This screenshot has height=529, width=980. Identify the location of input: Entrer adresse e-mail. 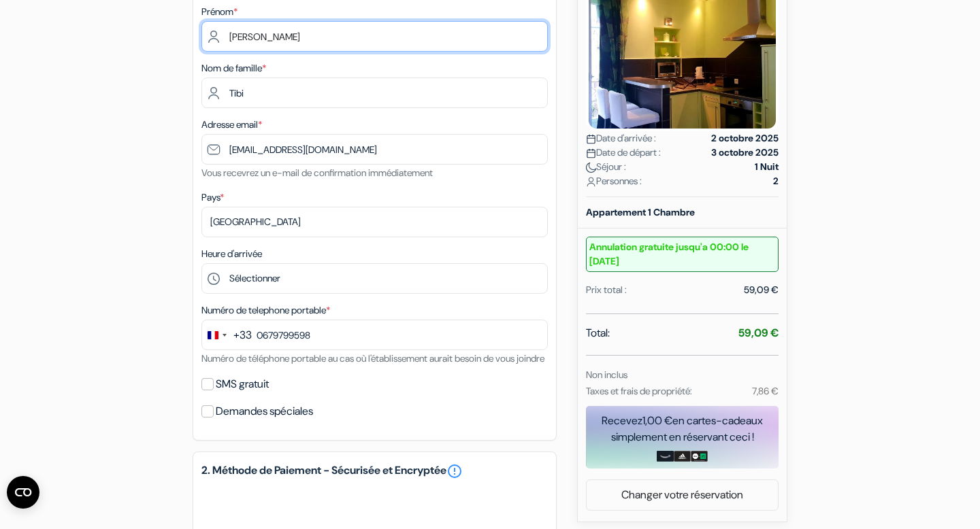
(374, 149).